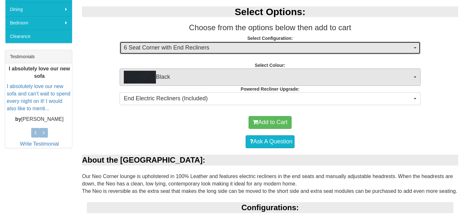 The width and height of the screenshot is (463, 216). Describe the element at coordinates (140, 77) in the screenshot. I see `img: Black` at that location.